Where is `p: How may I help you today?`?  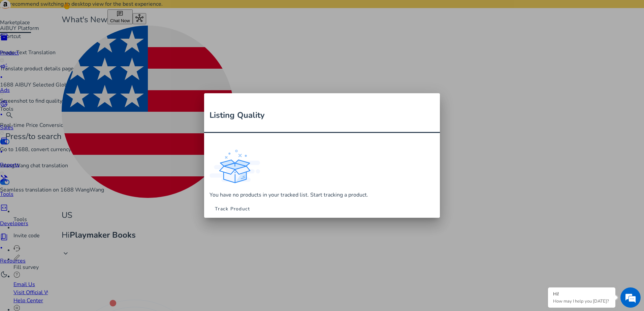
p: How may I help you today? is located at coordinates (582, 301).